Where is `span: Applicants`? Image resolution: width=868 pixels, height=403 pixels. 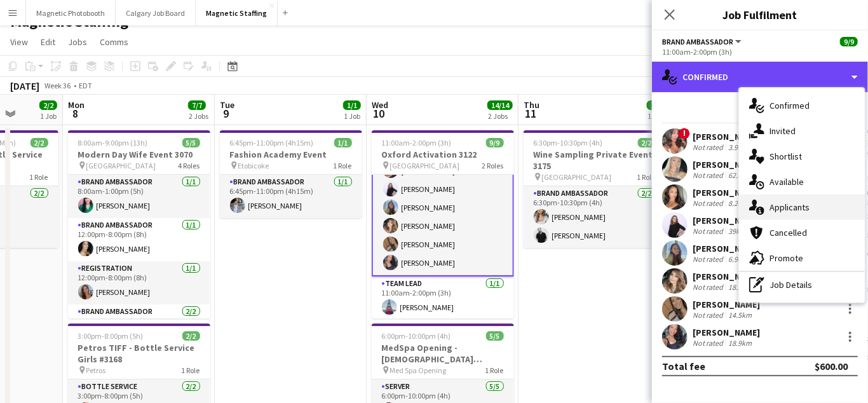 span: Applicants is located at coordinates (789, 207).